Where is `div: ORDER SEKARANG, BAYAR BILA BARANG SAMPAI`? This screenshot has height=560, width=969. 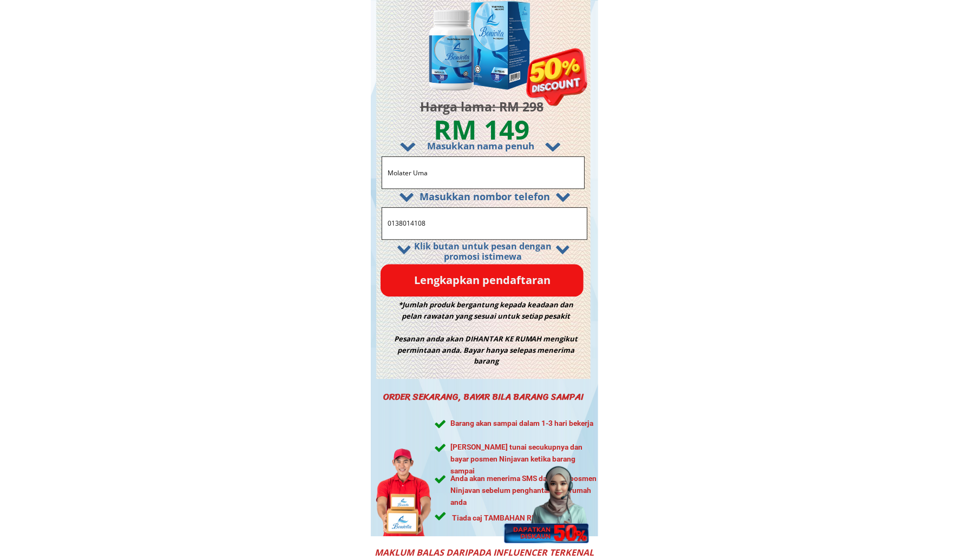 div: ORDER SEKARANG, BAYAR BILA BARANG SAMPAI is located at coordinates (484, 404).